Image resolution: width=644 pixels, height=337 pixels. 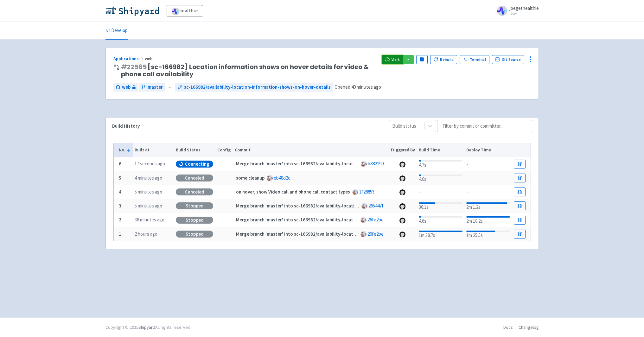 I want to click on span: sc-166982/availability-location-information-shows-on-hover-details, so click(x=257, y=87).